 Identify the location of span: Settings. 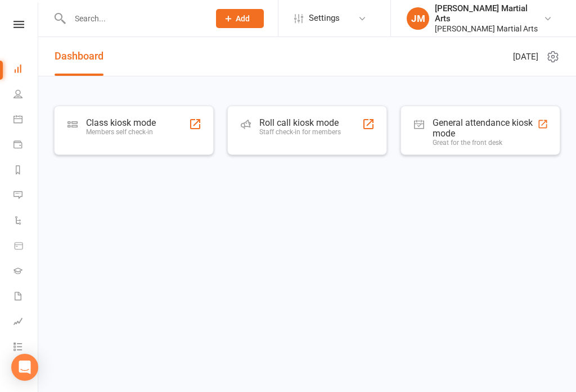
(323, 18).